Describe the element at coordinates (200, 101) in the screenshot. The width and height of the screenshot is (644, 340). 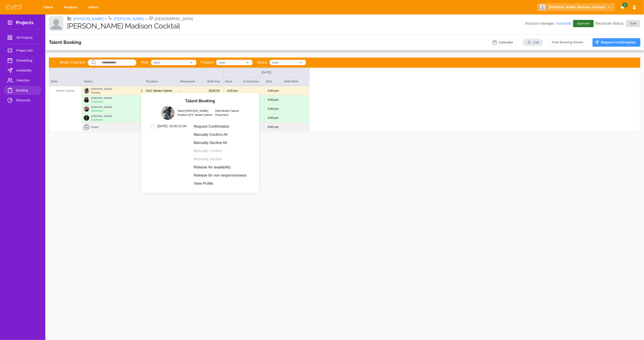
I see `h6: Talent Booking` at that location.